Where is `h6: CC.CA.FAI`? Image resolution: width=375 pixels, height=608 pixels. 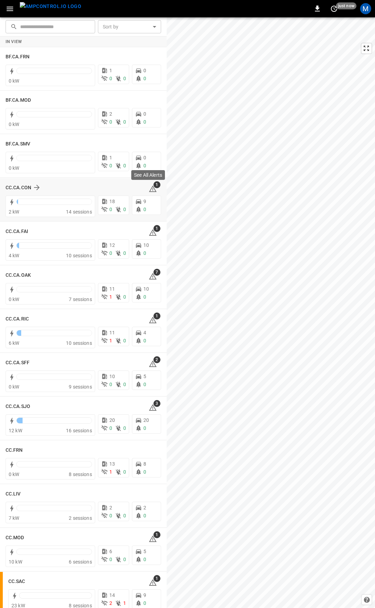 h6: CC.CA.FAI is located at coordinates (17, 232).